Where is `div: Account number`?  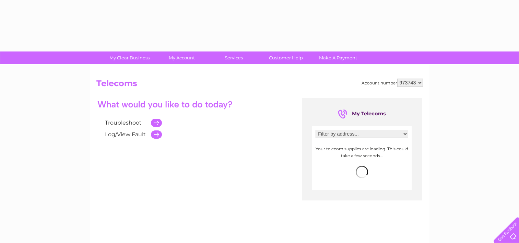 div: Account number is located at coordinates (392, 83).